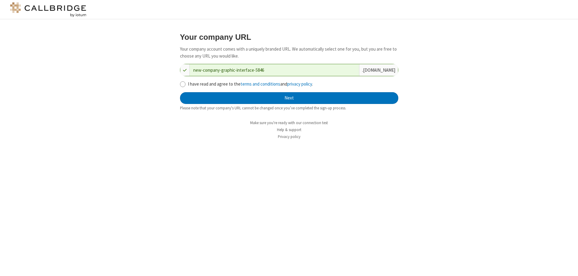 Image resolution: width=578 pixels, height=276 pixels. Describe the element at coordinates (289, 129) in the screenshot. I see `a: Help & support` at that location.